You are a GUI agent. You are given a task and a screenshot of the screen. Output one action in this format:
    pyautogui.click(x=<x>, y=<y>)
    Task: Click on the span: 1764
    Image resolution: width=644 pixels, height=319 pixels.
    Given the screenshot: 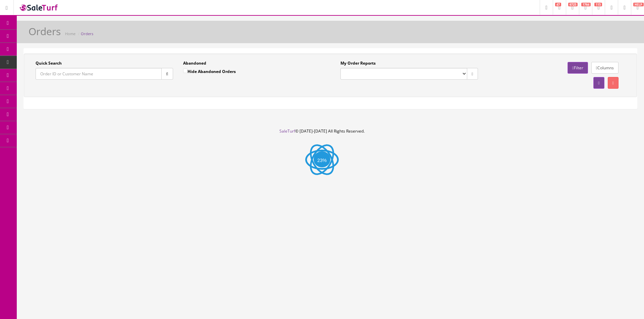 What is the action you would take?
    pyautogui.click(x=586, y=4)
    